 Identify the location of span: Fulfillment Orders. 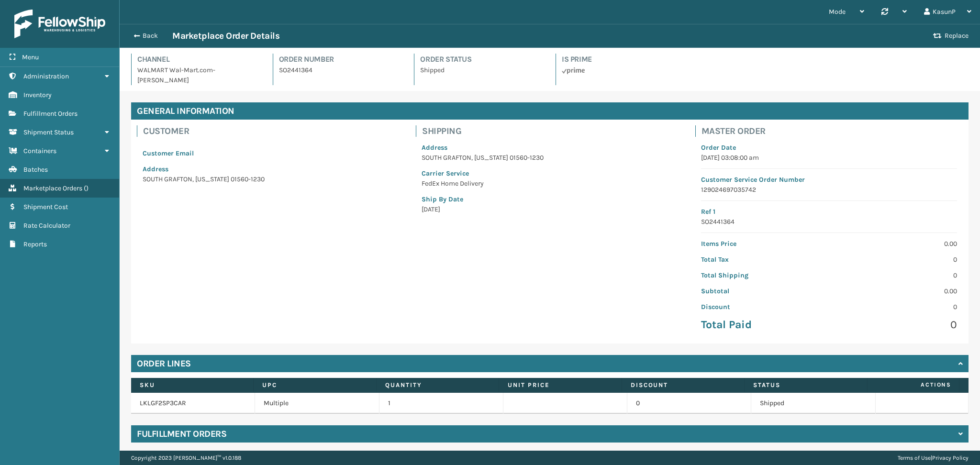
(50, 114).